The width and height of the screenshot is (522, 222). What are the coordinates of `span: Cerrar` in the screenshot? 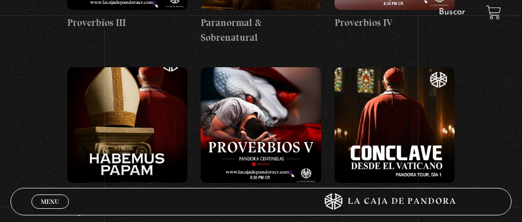 It's located at (50, 212).